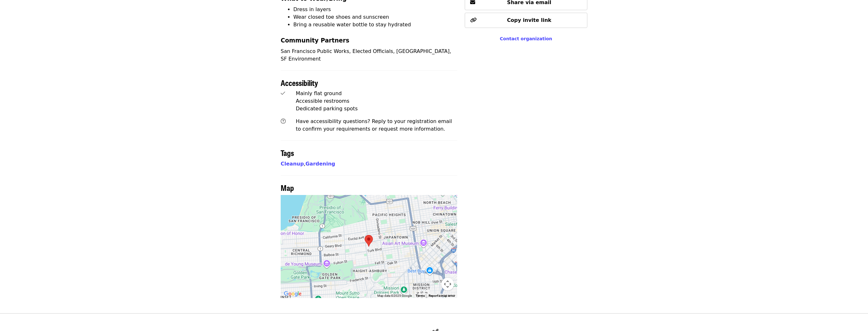  I want to click on a: Gardening, so click(321, 164).